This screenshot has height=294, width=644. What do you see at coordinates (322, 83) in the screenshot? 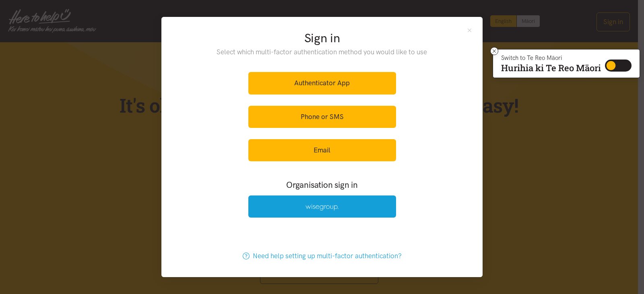
I see `a: Authenticator App` at bounding box center [322, 83].